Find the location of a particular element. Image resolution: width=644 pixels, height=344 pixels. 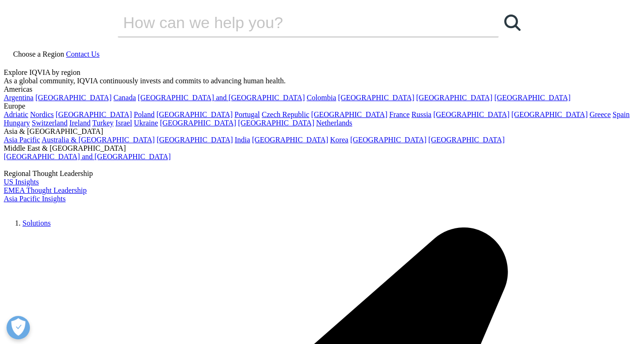

a: Korea is located at coordinates (339, 139).